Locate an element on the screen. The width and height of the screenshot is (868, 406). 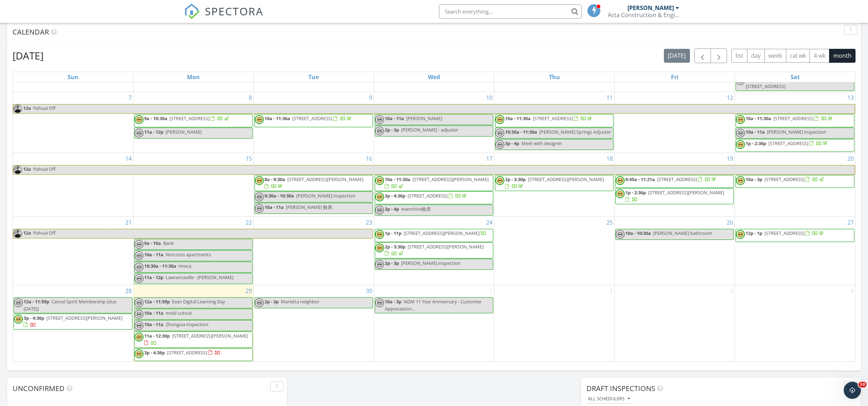
img: The Best Home Inspection Software - Spectora is located at coordinates (192, 11).